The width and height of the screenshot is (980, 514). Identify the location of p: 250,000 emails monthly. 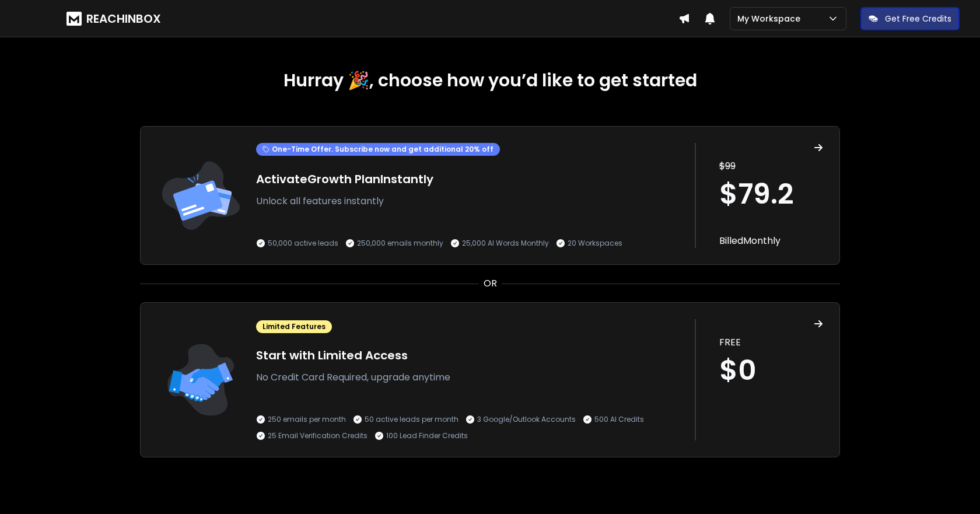
(400, 244).